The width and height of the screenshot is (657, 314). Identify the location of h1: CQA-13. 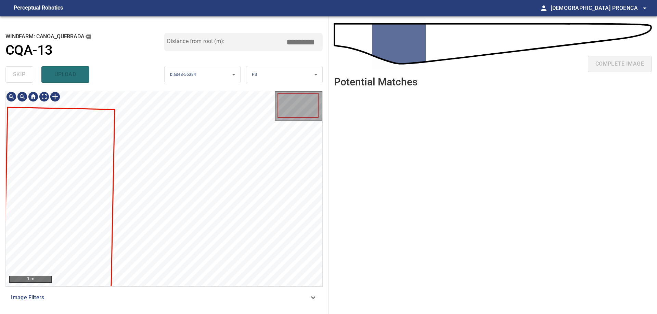
(29, 50).